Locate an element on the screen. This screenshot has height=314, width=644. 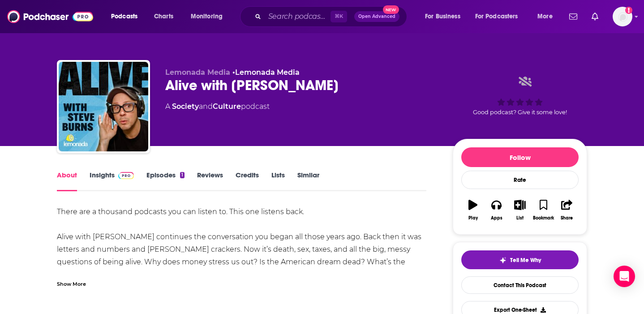
div: Open Intercom Messenger is located at coordinates (624, 277).